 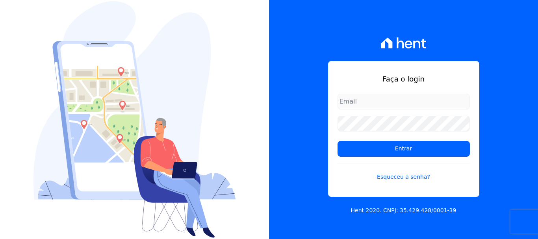 I want to click on img: Login, so click(x=135, y=119).